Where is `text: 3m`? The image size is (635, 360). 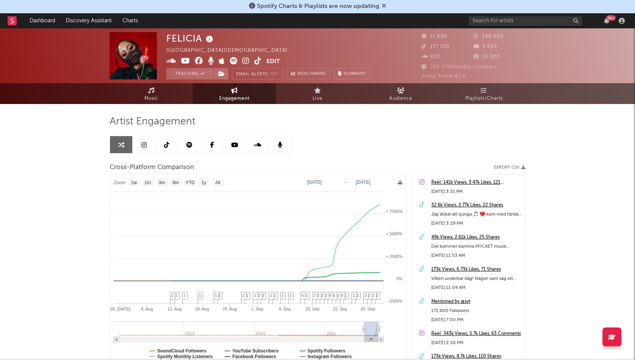 text: 3m is located at coordinates (162, 183).